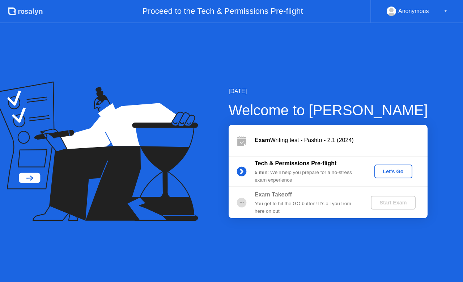 The image size is (463, 282). I want to click on div: Start Exam, so click(393, 202).